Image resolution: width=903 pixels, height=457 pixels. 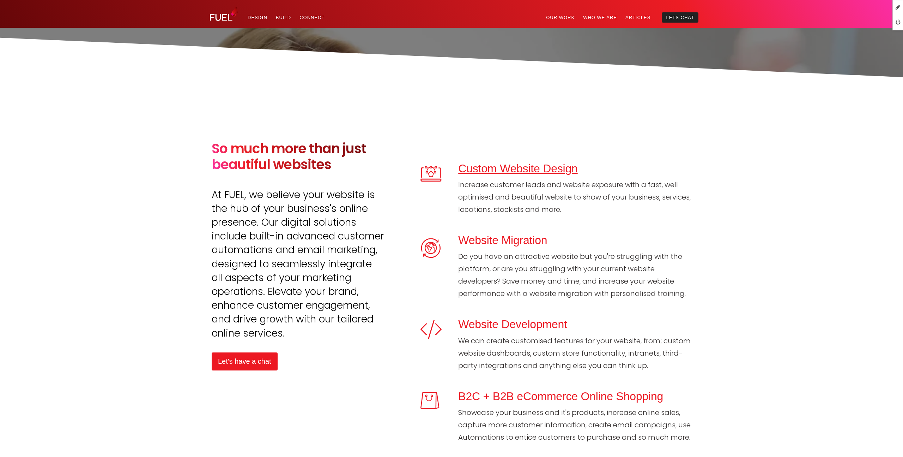 What do you see at coordinates (575, 353) in the screenshot?
I see `p: We can create customised features for your website, from; custom website dashboards, custom store...` at bounding box center [575, 353].